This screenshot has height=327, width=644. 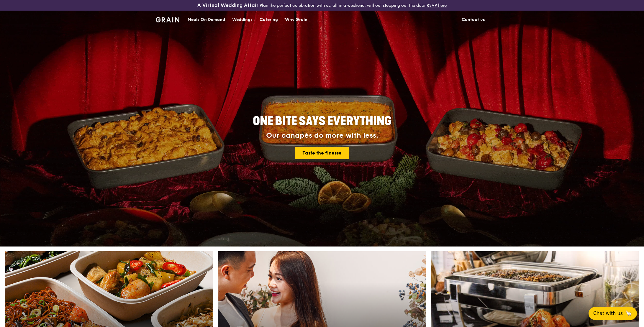 I want to click on a: GrainGrain, so click(x=168, y=19).